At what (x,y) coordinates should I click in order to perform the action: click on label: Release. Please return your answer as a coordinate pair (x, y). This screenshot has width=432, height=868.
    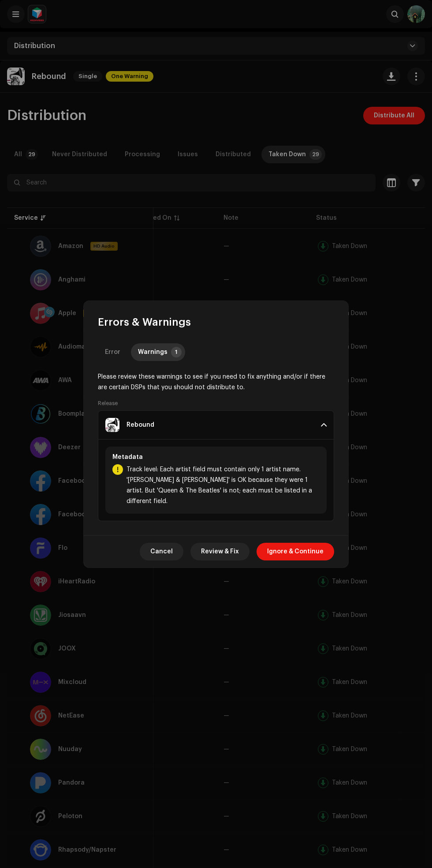
    Looking at the image, I should click on (108, 404).